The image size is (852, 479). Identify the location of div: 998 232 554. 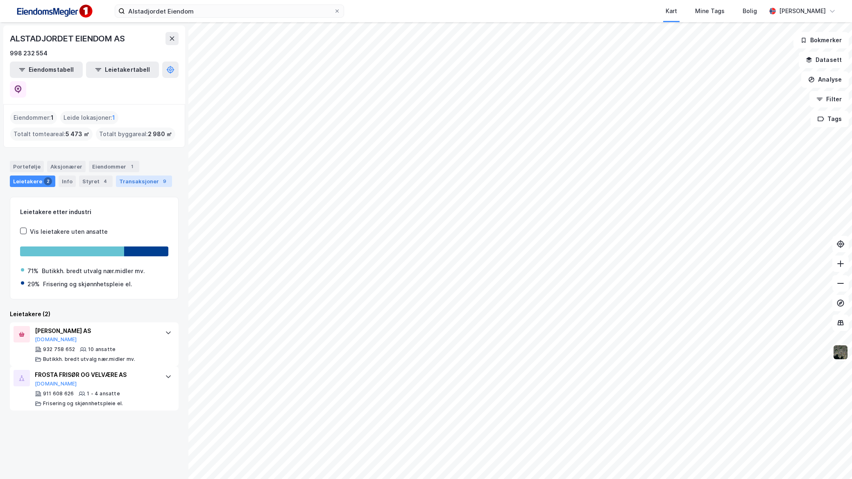
(29, 53).